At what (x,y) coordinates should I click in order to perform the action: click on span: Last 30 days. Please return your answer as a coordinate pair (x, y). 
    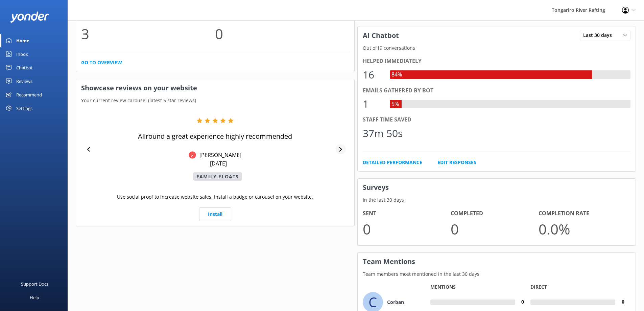
    Looking at the image, I should click on (599, 35).